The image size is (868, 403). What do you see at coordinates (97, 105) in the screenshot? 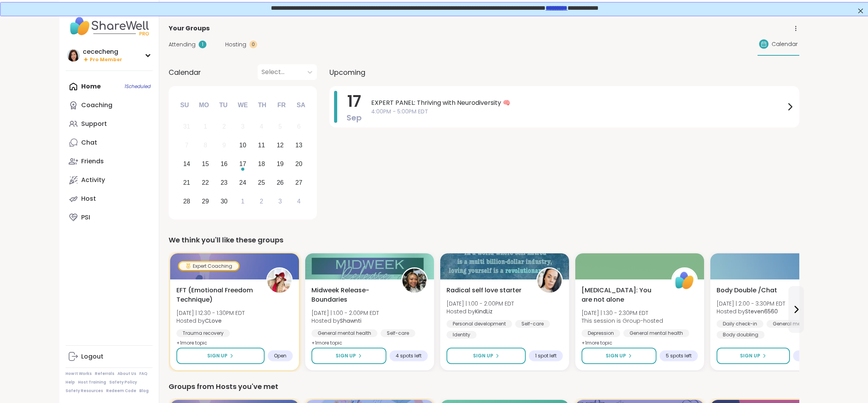
I see `div: Coaching` at bounding box center [97, 105].